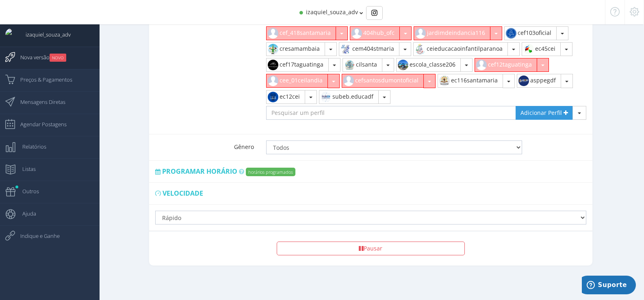  I want to click on span: Agendar Postagens, so click(39, 124).